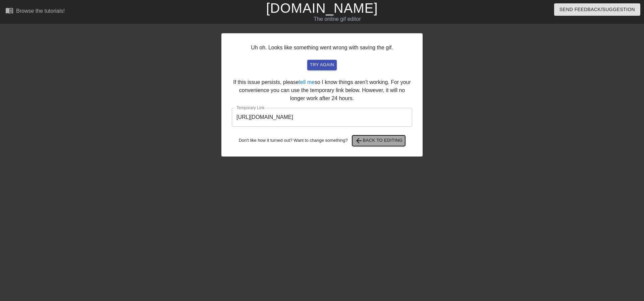  What do you see at coordinates (322, 95) in the screenshot?
I see `div: Uh oh. Looks like something went wrong with saving the gif. If this issue persists, please so I k...` at bounding box center [322, 95].